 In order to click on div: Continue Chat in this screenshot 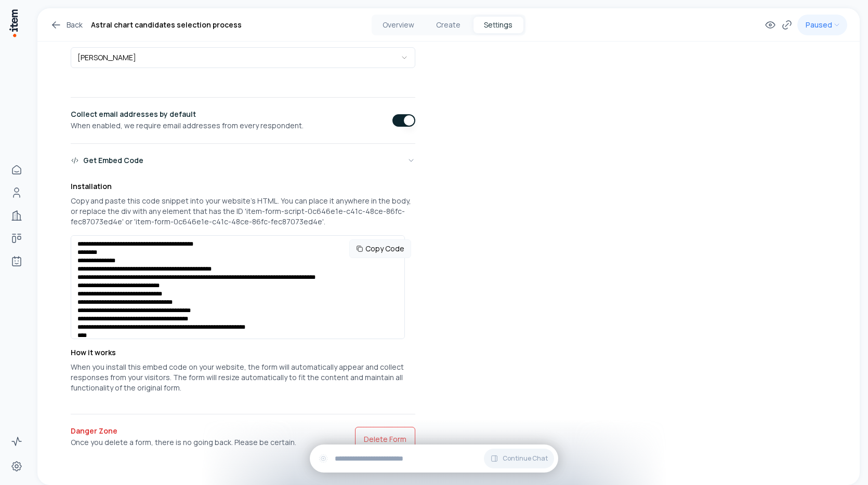, I will do `click(434, 459)`.